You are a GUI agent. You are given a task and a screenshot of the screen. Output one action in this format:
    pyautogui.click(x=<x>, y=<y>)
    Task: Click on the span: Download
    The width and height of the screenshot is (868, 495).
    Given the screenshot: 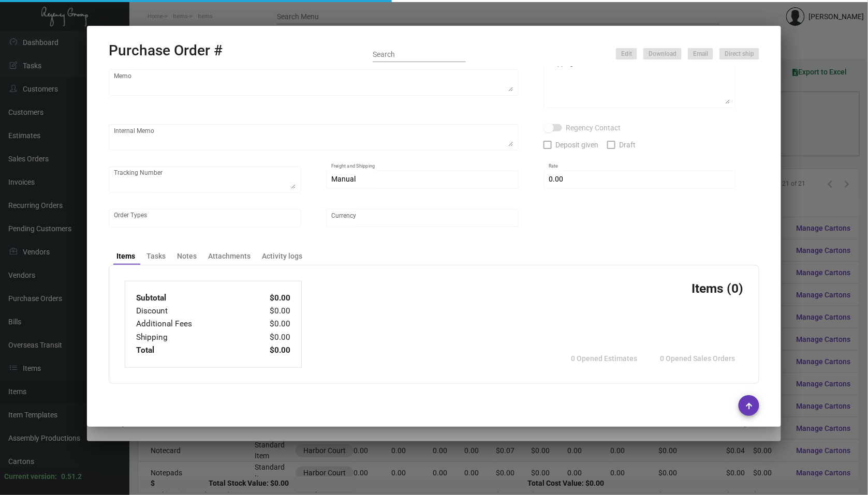 What is the action you would take?
    pyautogui.click(x=663, y=54)
    